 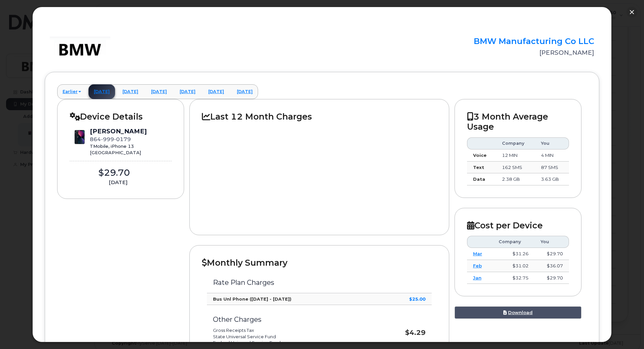 What do you see at coordinates (514, 278) in the screenshot?
I see `td: $32.75` at bounding box center [514, 278].